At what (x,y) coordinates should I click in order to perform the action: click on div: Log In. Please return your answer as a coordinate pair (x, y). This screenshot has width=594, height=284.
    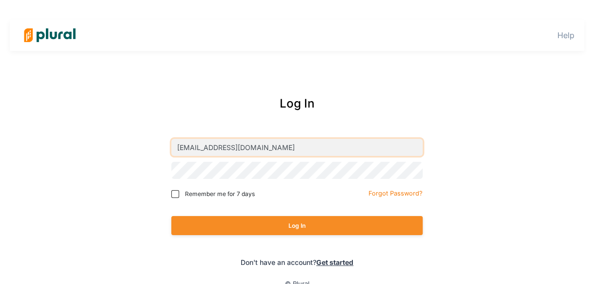
    Looking at the image, I should click on (297, 103).